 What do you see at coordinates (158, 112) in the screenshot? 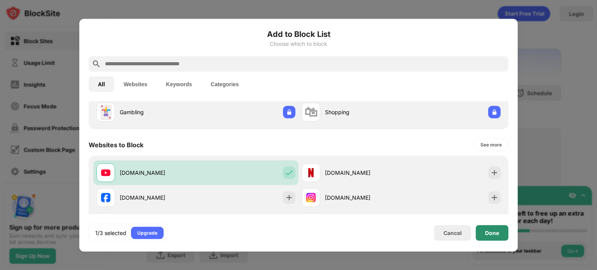
I see `div: Gambling` at bounding box center [158, 112].